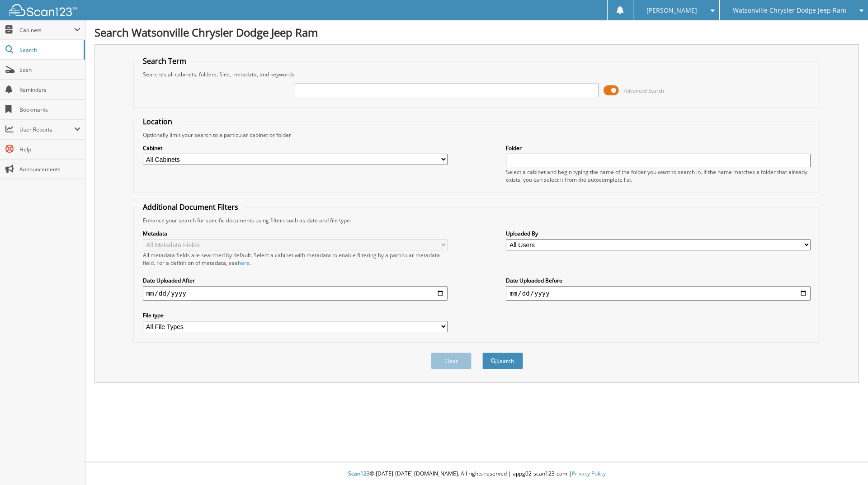  Describe the element at coordinates (49, 149) in the screenshot. I see `span: Help` at that location.